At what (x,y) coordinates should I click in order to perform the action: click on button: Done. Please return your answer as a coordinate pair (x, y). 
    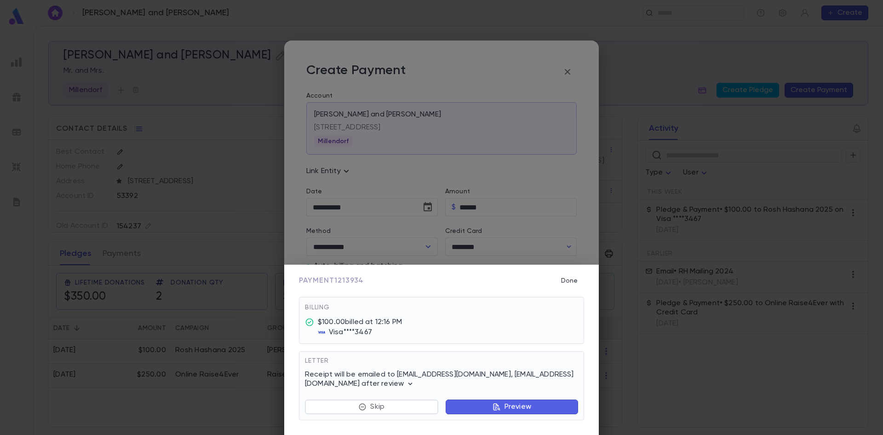
    Looking at the image, I should click on (569, 281).